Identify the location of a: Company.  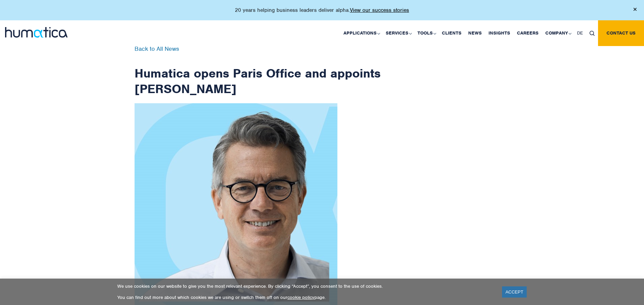
(558, 33).